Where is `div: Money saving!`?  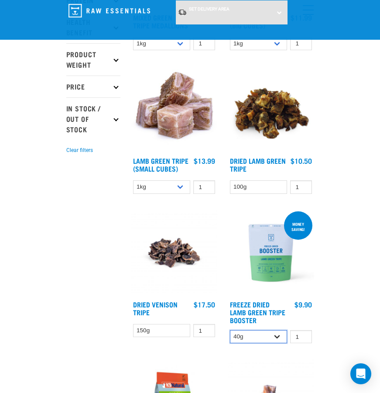
div: Money saving! is located at coordinates (298, 227).